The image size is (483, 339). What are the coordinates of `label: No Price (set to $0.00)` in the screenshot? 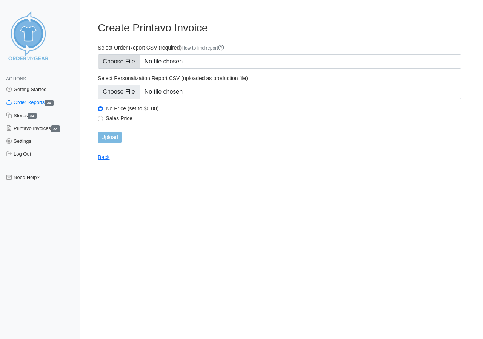 It's located at (284, 108).